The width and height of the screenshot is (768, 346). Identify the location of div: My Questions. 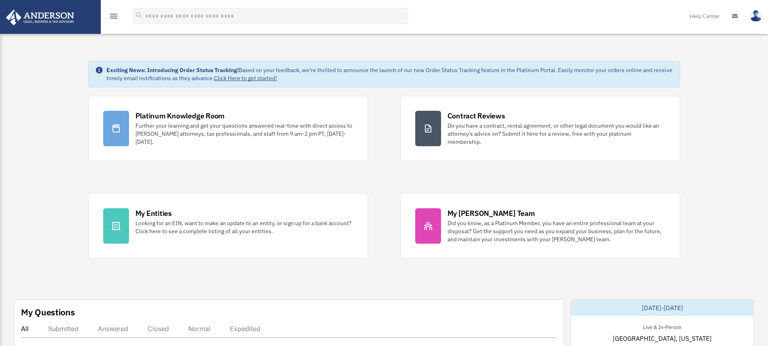
(48, 312).